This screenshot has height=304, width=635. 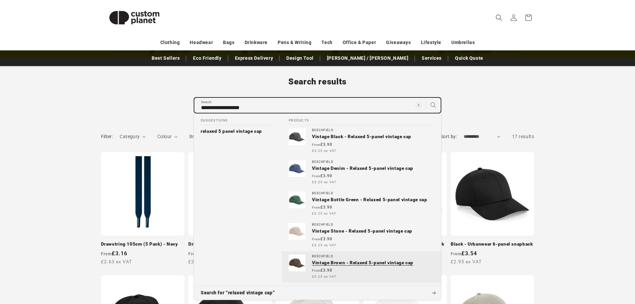 What do you see at coordinates (300, 58) in the screenshot?
I see `a: Design Tool` at bounding box center [300, 58].